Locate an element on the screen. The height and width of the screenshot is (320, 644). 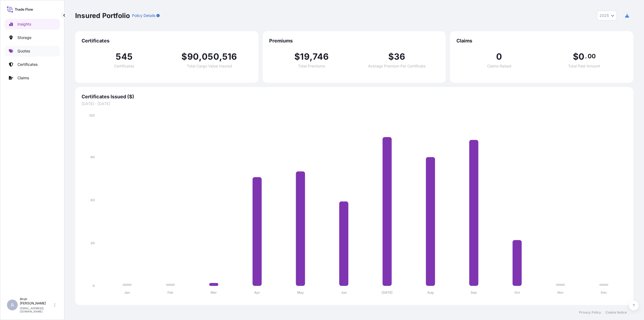
tspan: 60 is located at coordinates (92, 200).